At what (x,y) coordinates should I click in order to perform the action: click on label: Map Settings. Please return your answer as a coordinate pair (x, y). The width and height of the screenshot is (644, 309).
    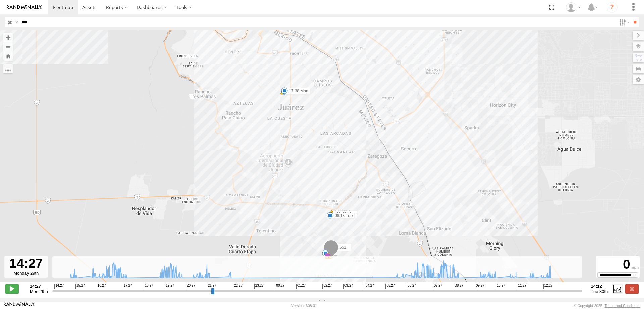
    Looking at the image, I should click on (639, 79).